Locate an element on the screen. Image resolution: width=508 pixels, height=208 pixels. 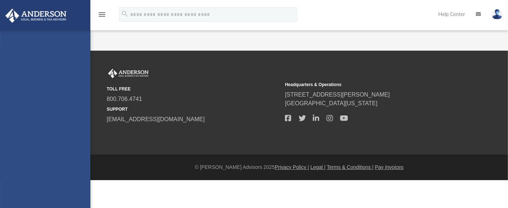
i: menu is located at coordinates (102, 14).